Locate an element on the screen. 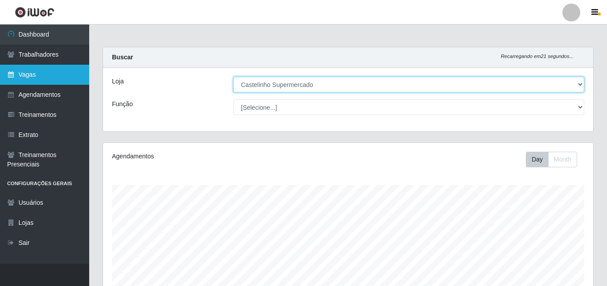 The height and width of the screenshot is (286, 607). button: Month is located at coordinates (562, 159).